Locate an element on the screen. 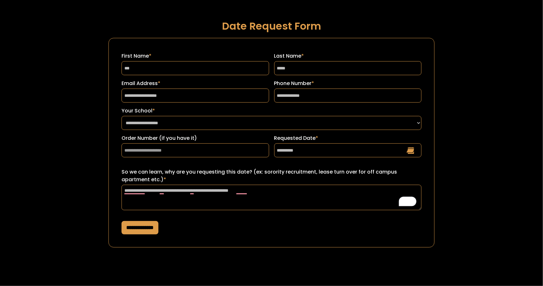  label: Requested Date is located at coordinates (348, 138).